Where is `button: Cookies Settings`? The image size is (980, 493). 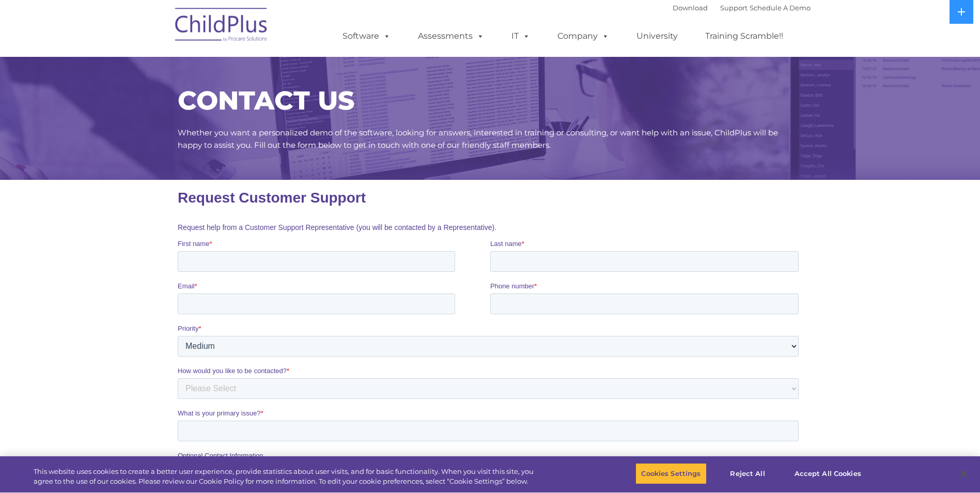
button: Cookies Settings is located at coordinates (671, 474).